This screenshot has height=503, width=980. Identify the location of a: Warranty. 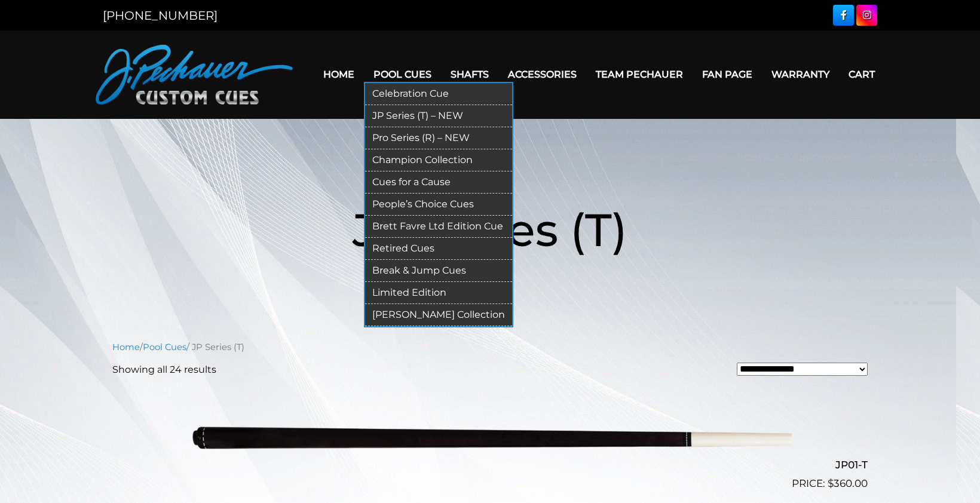
(800, 74).